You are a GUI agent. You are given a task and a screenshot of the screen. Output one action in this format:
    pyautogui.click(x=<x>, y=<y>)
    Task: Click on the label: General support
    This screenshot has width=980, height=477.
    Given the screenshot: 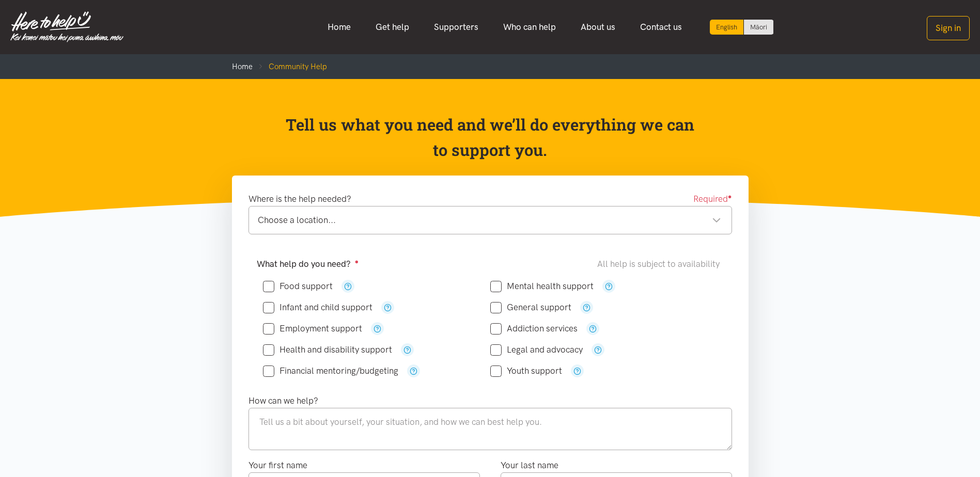 What is the action you would take?
    pyautogui.click(x=531, y=307)
    